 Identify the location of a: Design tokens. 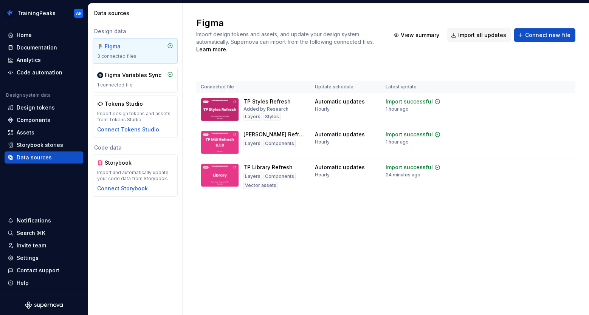
(44, 108).